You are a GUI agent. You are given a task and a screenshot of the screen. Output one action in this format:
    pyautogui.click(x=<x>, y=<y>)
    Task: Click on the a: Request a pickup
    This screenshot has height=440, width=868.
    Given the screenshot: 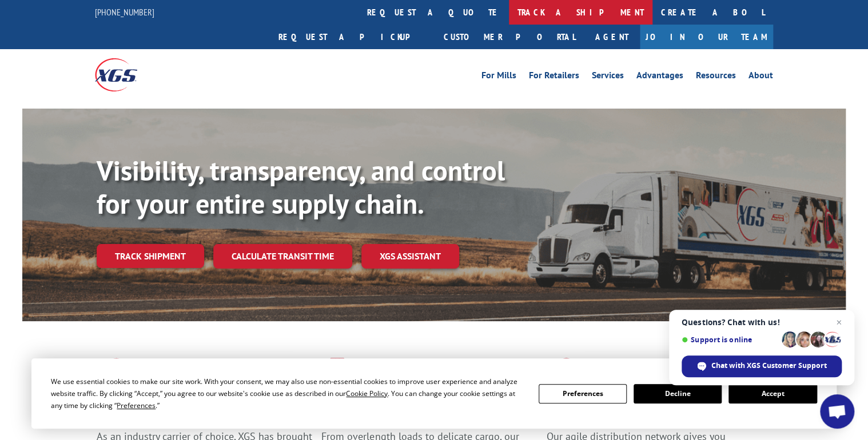 What is the action you would take?
    pyautogui.click(x=352, y=36)
    